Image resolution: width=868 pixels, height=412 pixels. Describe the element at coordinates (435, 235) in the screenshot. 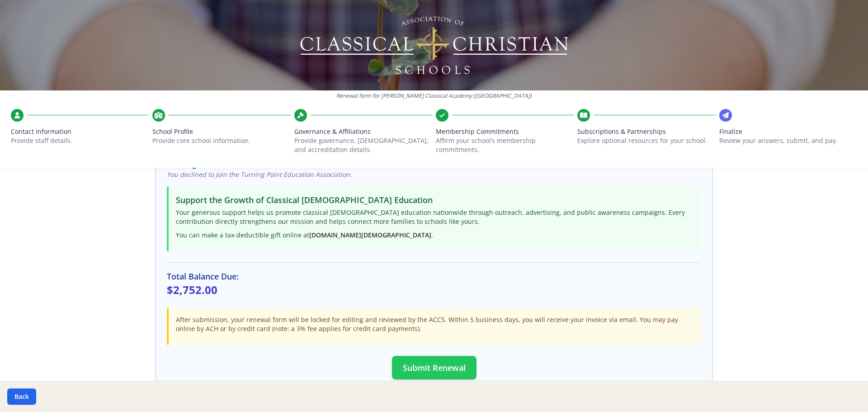

I see `p: You can make a tax-deductible gift online at .` at that location.